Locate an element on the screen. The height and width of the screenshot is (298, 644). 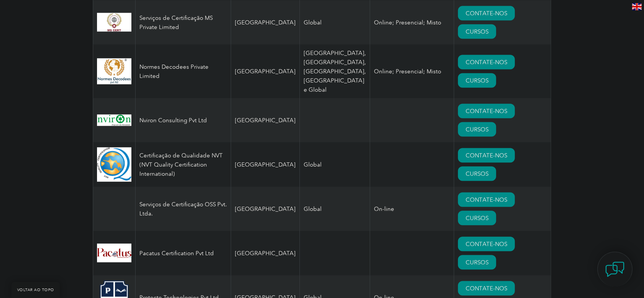
img: e7b63985-9dc1-ec11-983f-002248d3b10e-logo.png is located at coordinates (114, 71).